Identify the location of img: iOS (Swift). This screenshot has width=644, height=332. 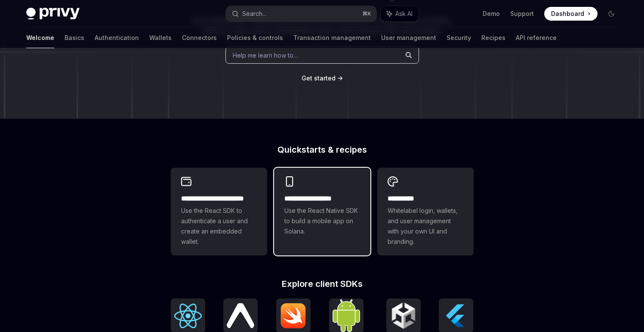
(294, 315).